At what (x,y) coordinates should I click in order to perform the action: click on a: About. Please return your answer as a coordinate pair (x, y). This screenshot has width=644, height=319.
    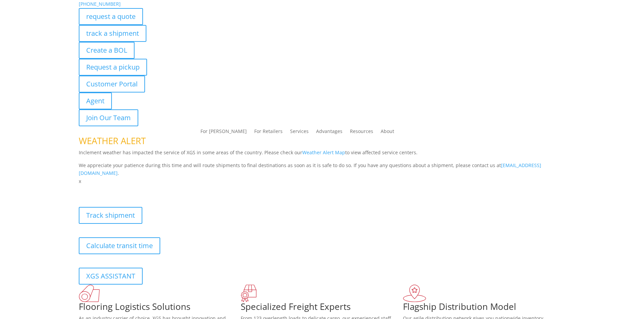
    Looking at the image, I should click on (387, 132).